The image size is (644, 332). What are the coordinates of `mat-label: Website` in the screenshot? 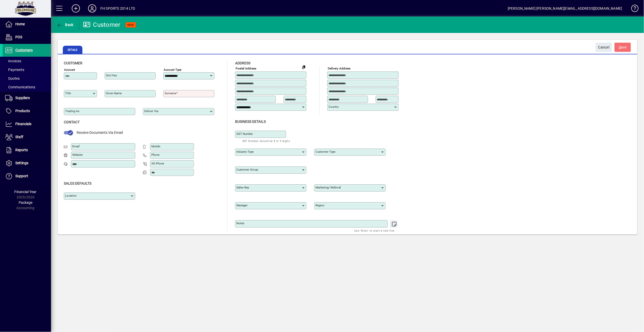 It's located at (77, 155).